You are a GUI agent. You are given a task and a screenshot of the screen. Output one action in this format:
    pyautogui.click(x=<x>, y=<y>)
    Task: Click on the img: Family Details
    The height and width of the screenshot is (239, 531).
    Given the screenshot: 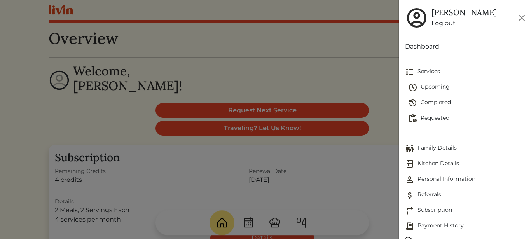 What is the action you would take?
    pyautogui.click(x=410, y=148)
    